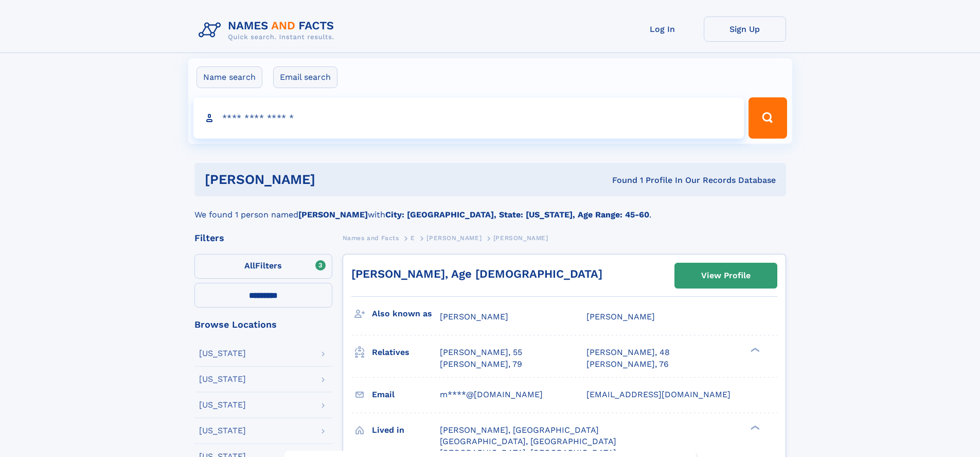 The width and height of the screenshot is (980, 457). What do you see at coordinates (413, 238) in the screenshot?
I see `span: E` at bounding box center [413, 238].